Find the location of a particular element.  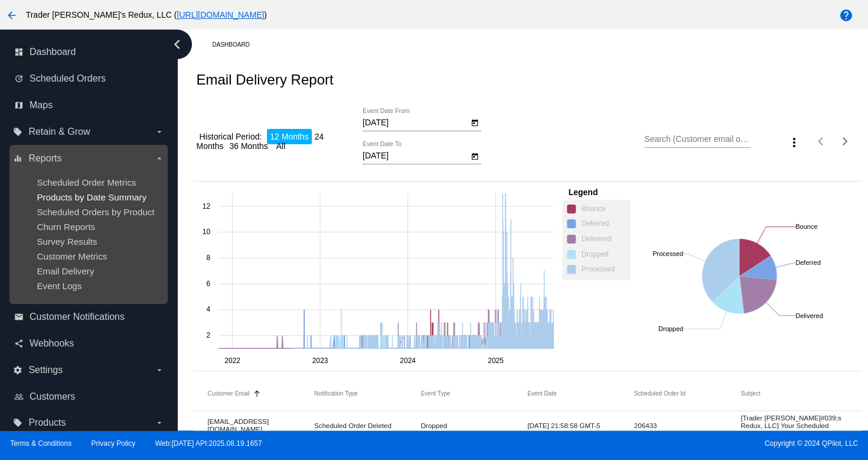

text: 2023 is located at coordinates (320, 360).